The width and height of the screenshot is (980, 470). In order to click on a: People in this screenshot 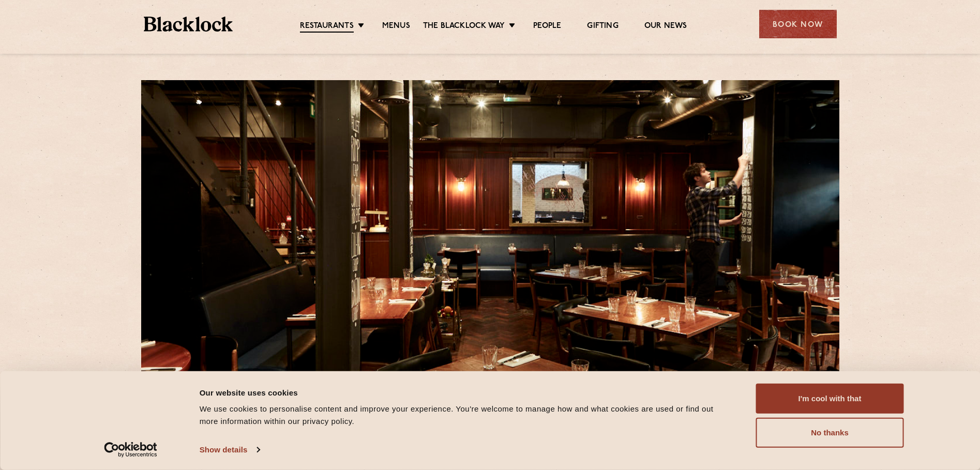, I will do `click(547, 27)`.